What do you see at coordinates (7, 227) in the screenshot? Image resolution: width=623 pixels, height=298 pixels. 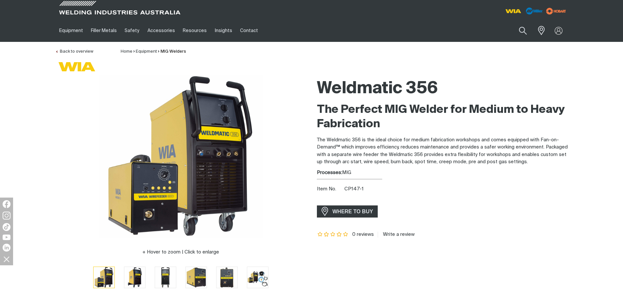 I see `img: TikTok` at bounding box center [7, 227].